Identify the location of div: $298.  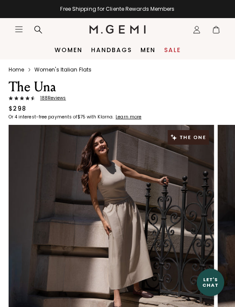
(18, 108).